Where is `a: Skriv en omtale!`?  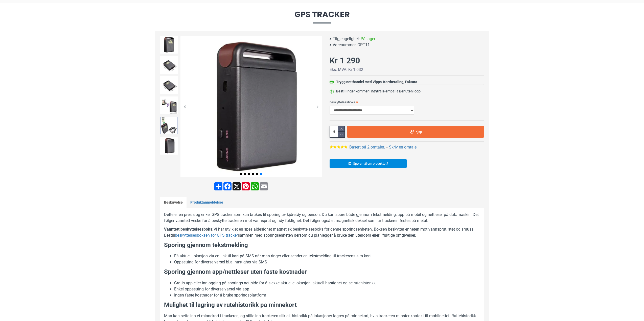
a: Skriv en omtale! is located at coordinates (403, 147).